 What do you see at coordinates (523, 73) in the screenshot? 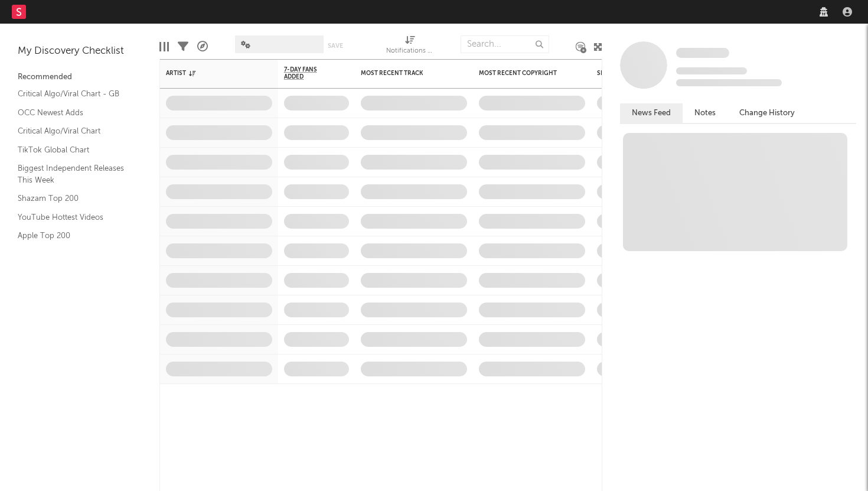
I see `div: Most Recent Copyright` at bounding box center [523, 73].